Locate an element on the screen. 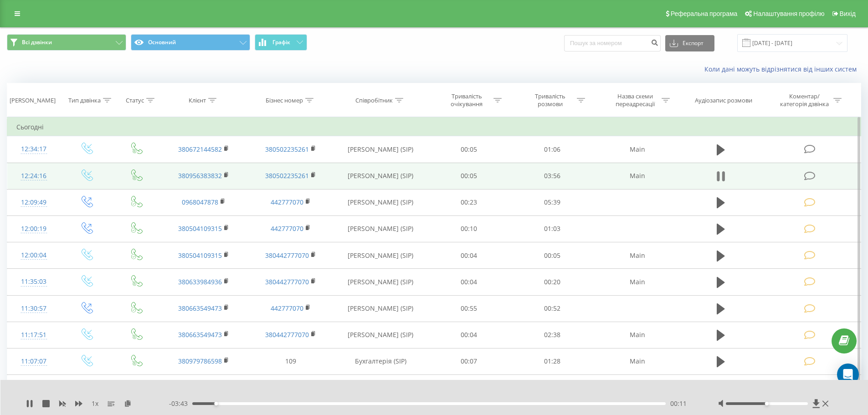 The image size is (868, 415). td: 01:03 is located at coordinates (552, 229).